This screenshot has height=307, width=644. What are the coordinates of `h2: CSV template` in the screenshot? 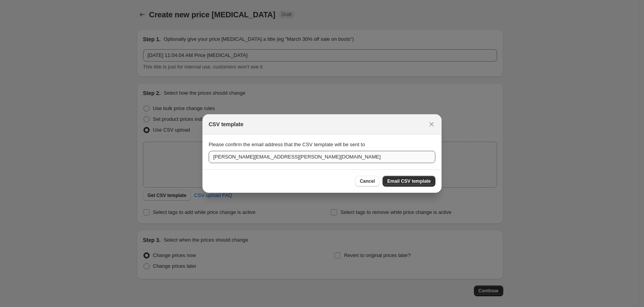 It's located at (226, 124).